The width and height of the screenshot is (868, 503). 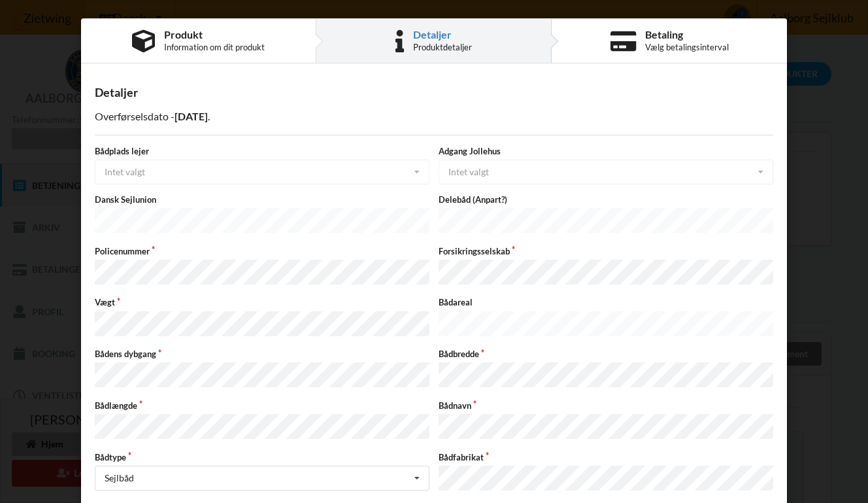 I want to click on div: Sejlbåd, so click(x=119, y=478).